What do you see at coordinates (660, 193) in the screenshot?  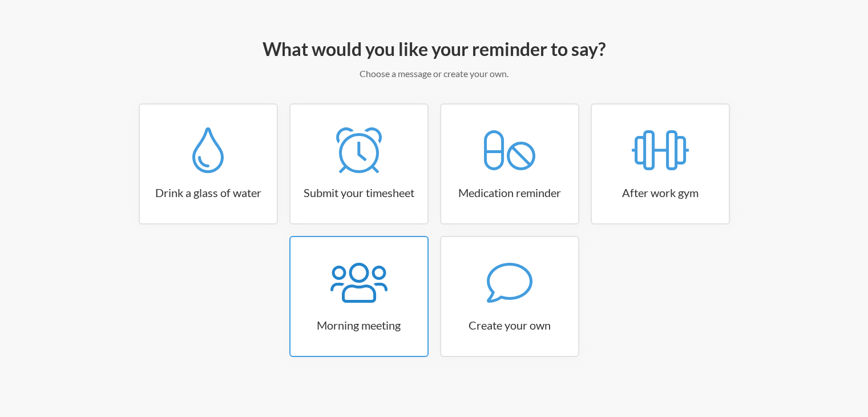 I see `h3: After work gym` at bounding box center [660, 193].